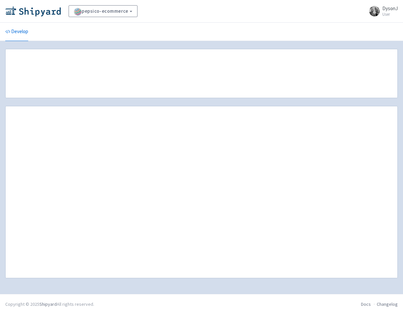  I want to click on div: Copyright © 2025 All rights reserved., so click(50, 304).